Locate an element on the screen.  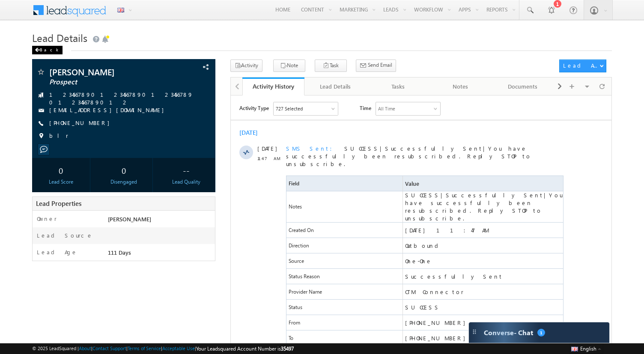
span: Direction is located at coordinates (68, 150).